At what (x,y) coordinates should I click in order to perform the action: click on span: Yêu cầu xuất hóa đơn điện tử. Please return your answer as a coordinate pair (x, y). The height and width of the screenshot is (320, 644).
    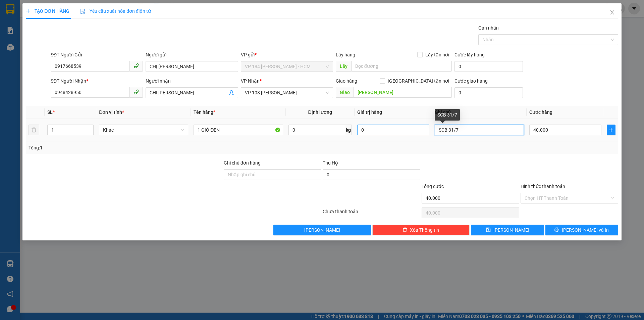
    Looking at the image, I should click on (116, 11).